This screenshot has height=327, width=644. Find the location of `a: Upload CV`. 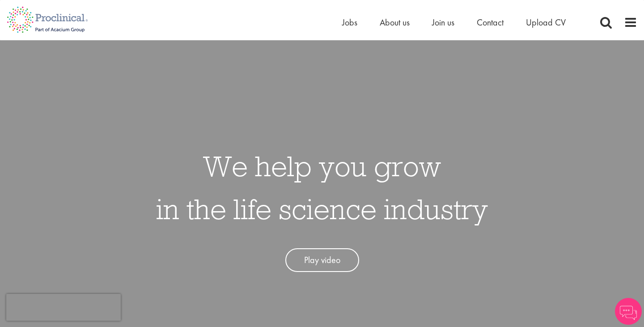

a: Upload CV is located at coordinates (546, 22).